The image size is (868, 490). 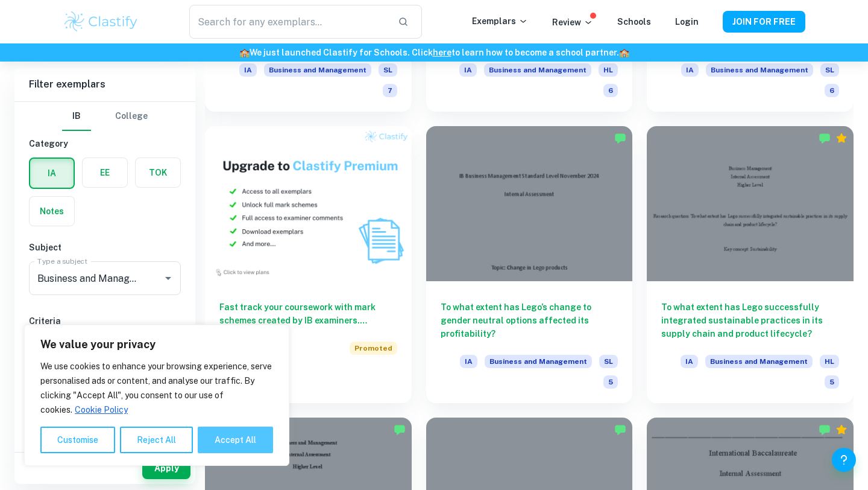 What do you see at coordinates (157, 439) in the screenshot?
I see `button: Reject All` at bounding box center [157, 439].